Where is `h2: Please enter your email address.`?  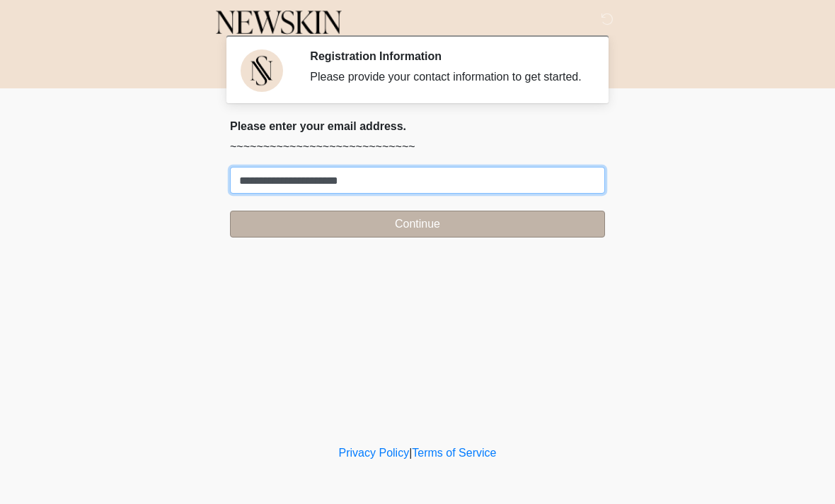
h2: Please enter your email address. is located at coordinates (417, 126).